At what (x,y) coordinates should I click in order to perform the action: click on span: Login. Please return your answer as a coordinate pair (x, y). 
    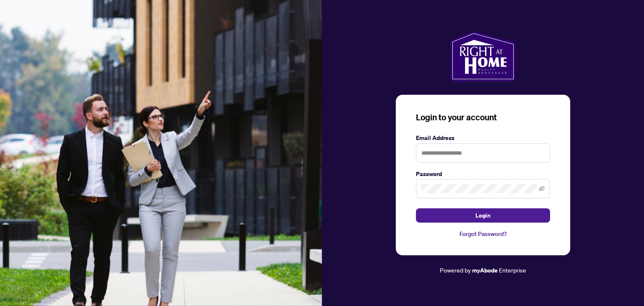
    Looking at the image, I should click on (483, 215).